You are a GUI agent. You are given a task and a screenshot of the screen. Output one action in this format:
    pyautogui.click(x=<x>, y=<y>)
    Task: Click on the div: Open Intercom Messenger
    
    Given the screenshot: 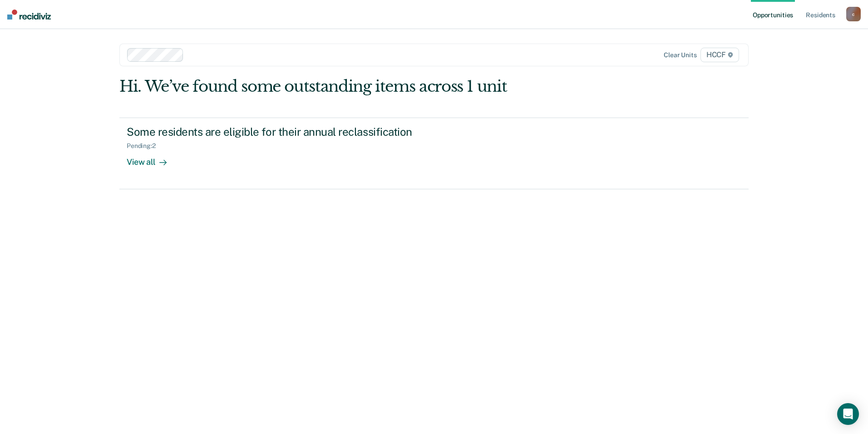 What is the action you would take?
    pyautogui.click(x=848, y=414)
    